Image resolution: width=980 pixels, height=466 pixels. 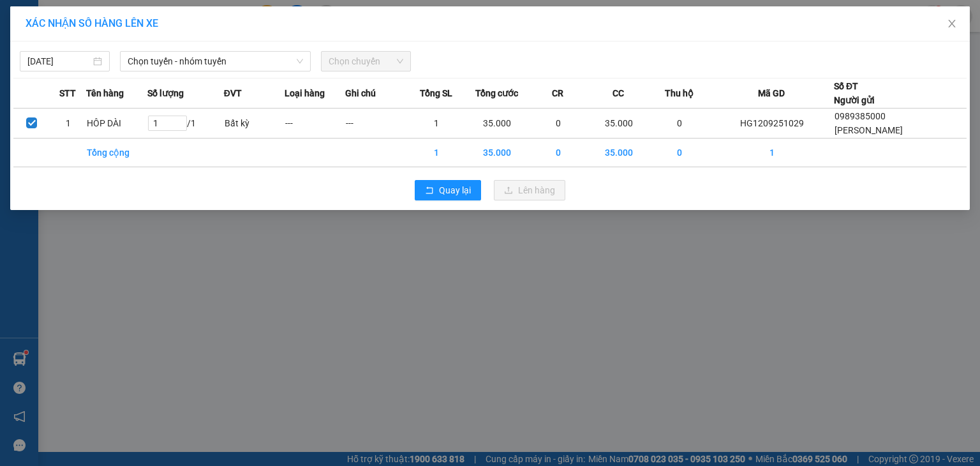 I want to click on div: Số ĐT Người gửi, so click(x=854, y=93).